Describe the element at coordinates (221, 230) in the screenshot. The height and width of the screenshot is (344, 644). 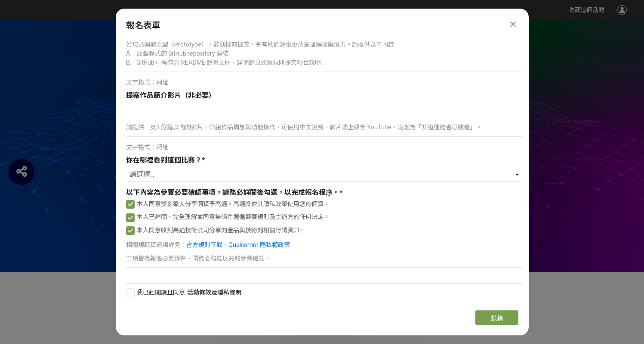
I see `span: 本人同意收到高通技術公司分享的產品與技術的相關行銷資訊。` at that location.